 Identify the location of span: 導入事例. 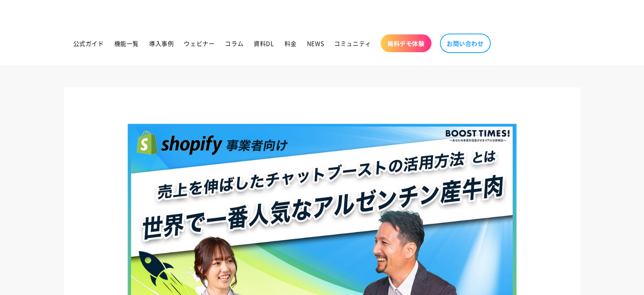
(161, 43).